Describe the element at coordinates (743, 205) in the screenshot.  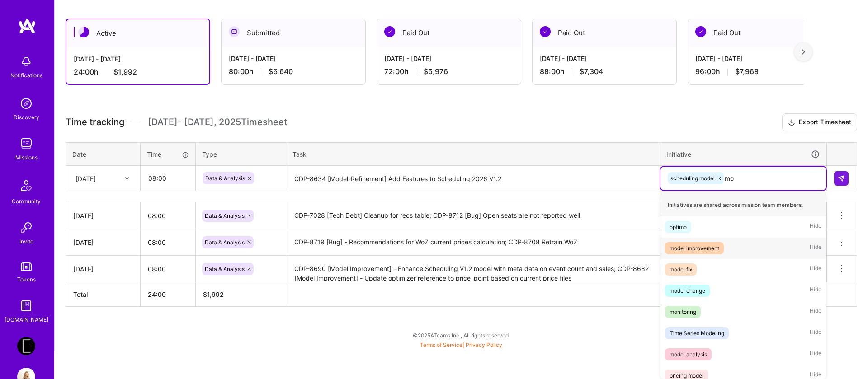
I see `div: Initiatives are shared across mission team members.` at that location.